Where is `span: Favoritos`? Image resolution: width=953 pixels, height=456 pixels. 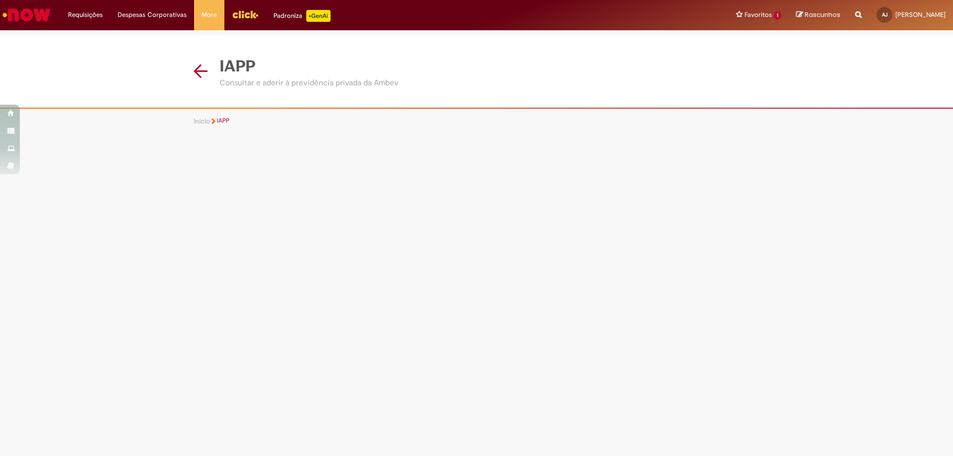 span: Favoritos is located at coordinates (758, 15).